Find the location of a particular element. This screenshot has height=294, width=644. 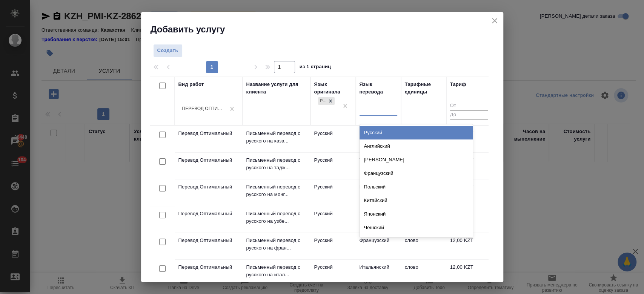

div: Польский is located at coordinates (416, 187).